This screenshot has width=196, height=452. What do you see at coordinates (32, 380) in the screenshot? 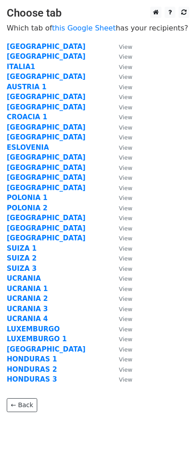
I see `strong: HONDURAS 3` at bounding box center [32, 380].